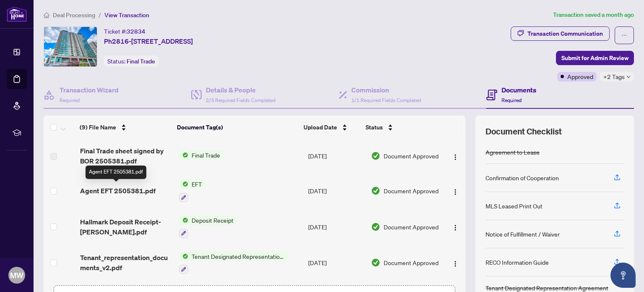 The width and height of the screenshot is (644, 292). I want to click on div: Notice of Fulfillment / Waiver, so click(522, 234).